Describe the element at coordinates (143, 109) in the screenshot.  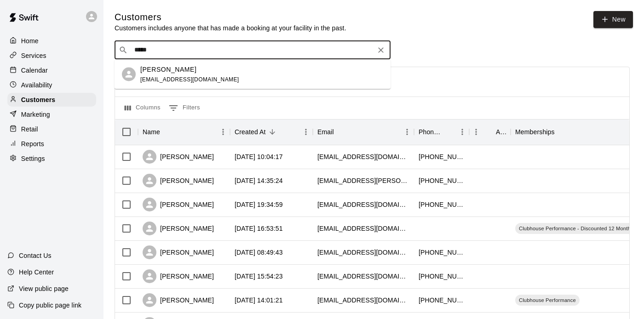
I see `button: Select columns` at that location.